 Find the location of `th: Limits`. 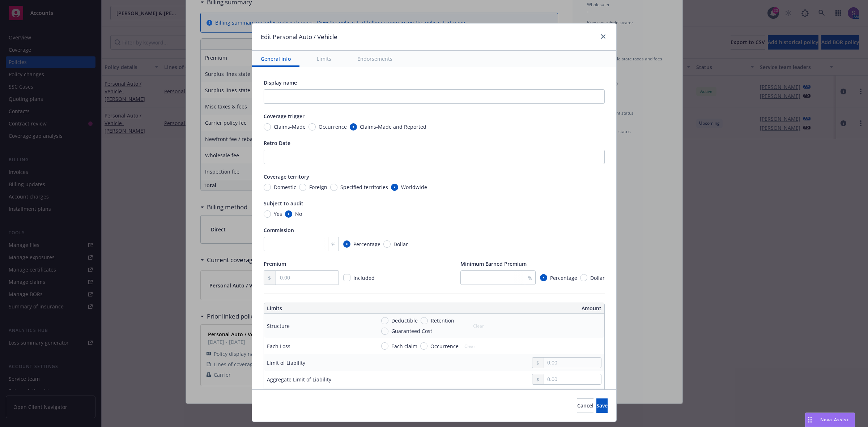

th: Limits is located at coordinates (332, 308).